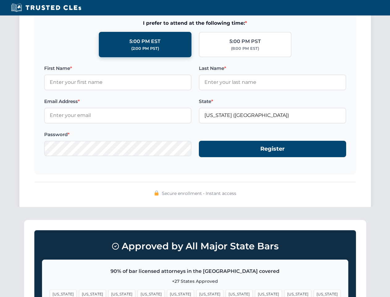  I want to click on h3: Approved by All Major State Bars, so click(195, 246).